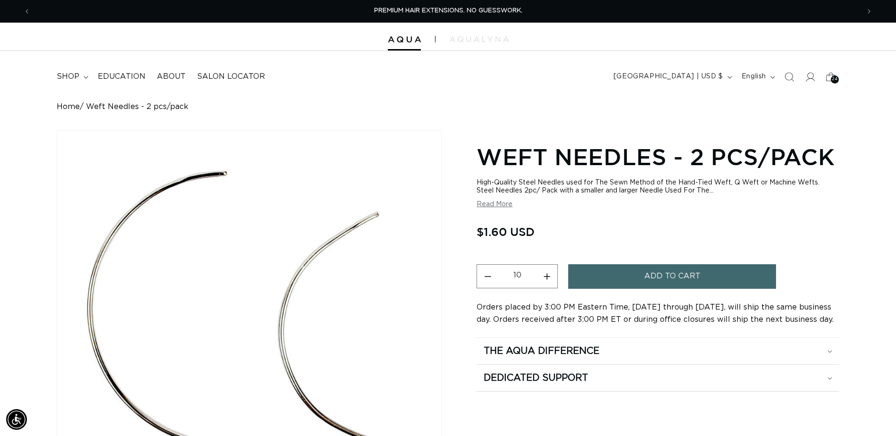 The image size is (896, 436). I want to click on a: About, so click(171, 77).